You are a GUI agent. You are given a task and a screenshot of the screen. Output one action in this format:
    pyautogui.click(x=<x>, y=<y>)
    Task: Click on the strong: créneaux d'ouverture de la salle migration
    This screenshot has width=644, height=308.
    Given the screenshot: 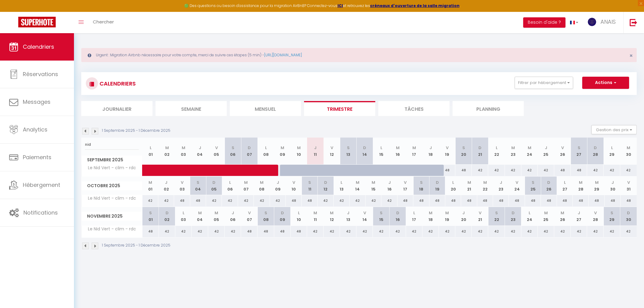 What is the action you would take?
    pyautogui.click(x=414, y=5)
    